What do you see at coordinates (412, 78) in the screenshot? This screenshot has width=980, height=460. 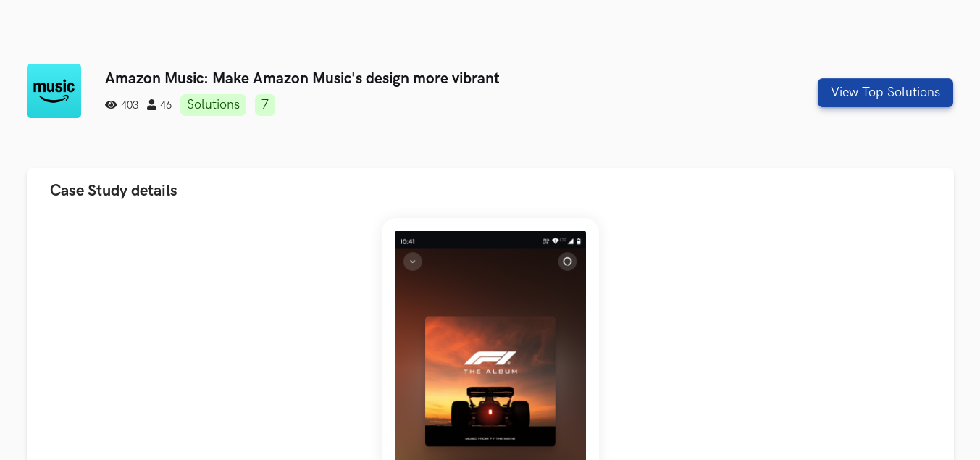 I see `h3: Amazon Music: Make Amazon Music's design more vibrant` at bounding box center [412, 78].